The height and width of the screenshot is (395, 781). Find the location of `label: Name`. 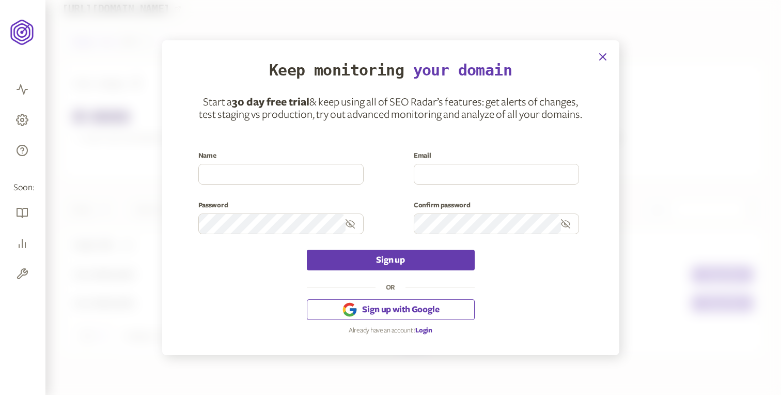

label: Name is located at coordinates (283, 155).